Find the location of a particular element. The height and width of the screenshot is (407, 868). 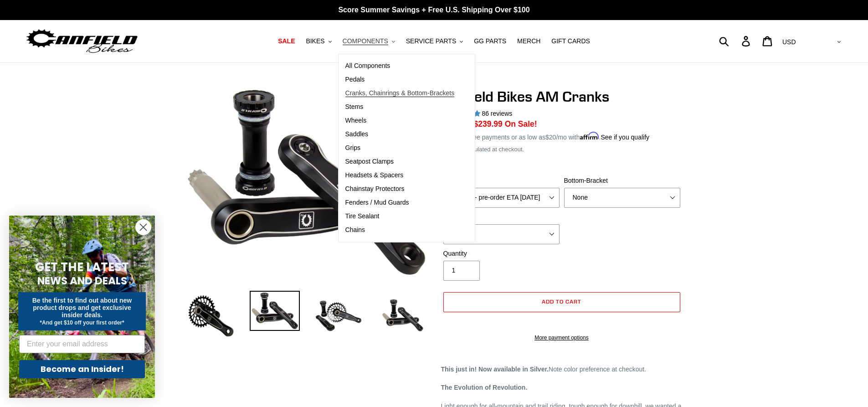

button: COMPONENTS is located at coordinates (369, 41).